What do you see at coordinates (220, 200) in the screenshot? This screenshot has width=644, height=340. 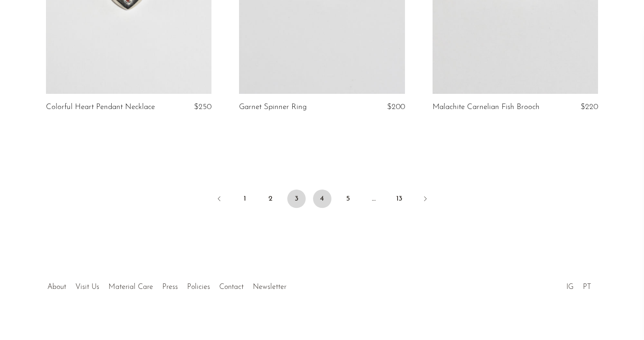 I see `a: Previous` at bounding box center [220, 200].